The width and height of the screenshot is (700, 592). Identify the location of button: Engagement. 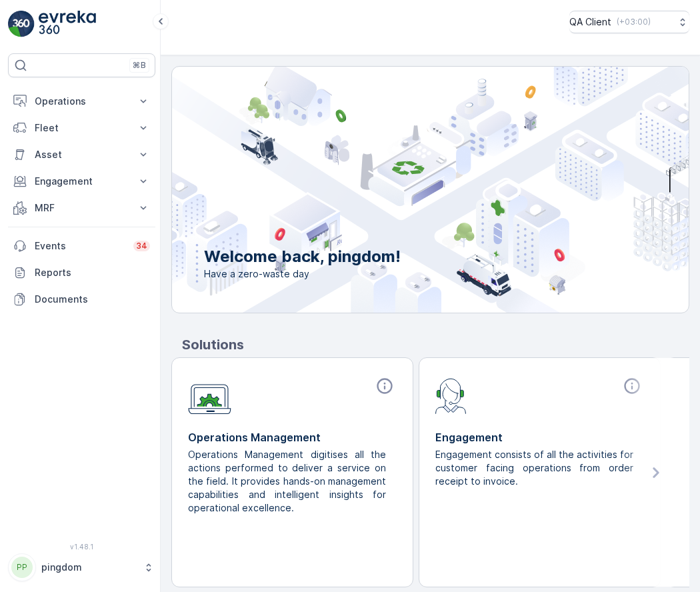
(81, 181).